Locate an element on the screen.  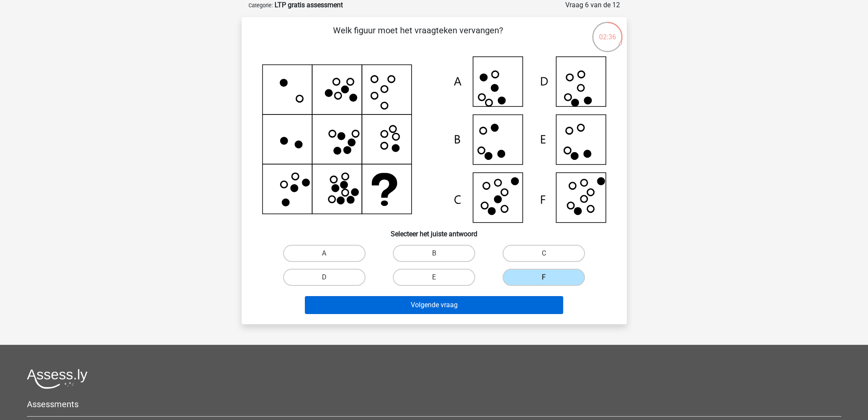
label: F is located at coordinates (543, 277).